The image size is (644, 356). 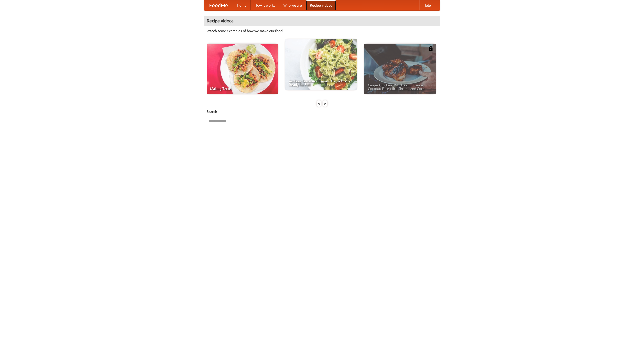 I want to click on span: Making Tacos, so click(x=242, y=89).